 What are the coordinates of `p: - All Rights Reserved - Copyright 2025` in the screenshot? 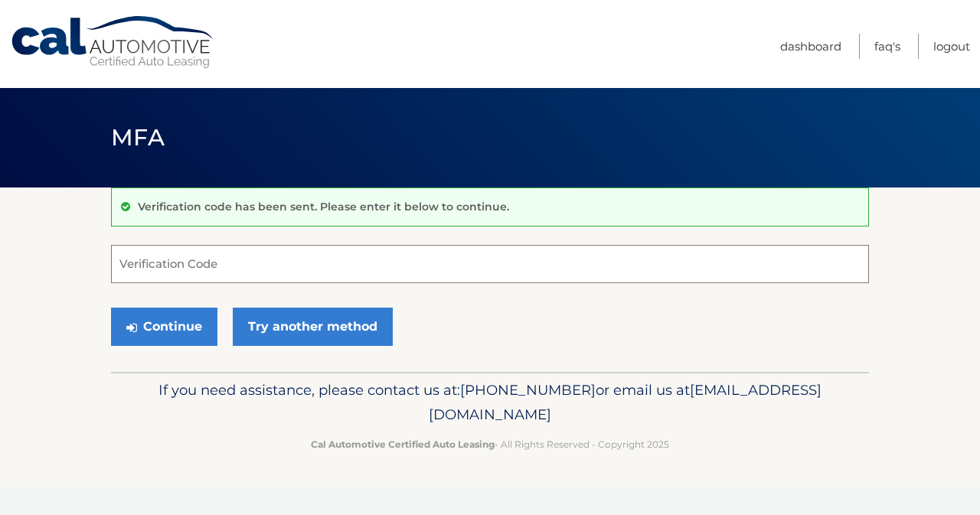 It's located at (490, 444).